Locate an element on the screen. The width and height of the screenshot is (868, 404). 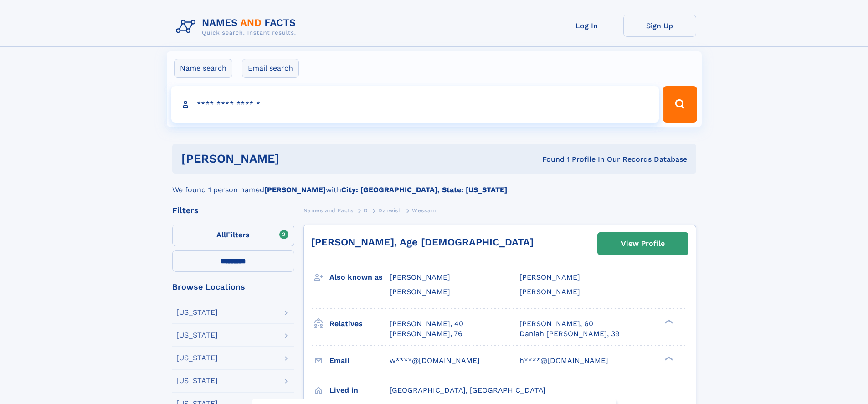
h3: Relatives is located at coordinates (359, 324).